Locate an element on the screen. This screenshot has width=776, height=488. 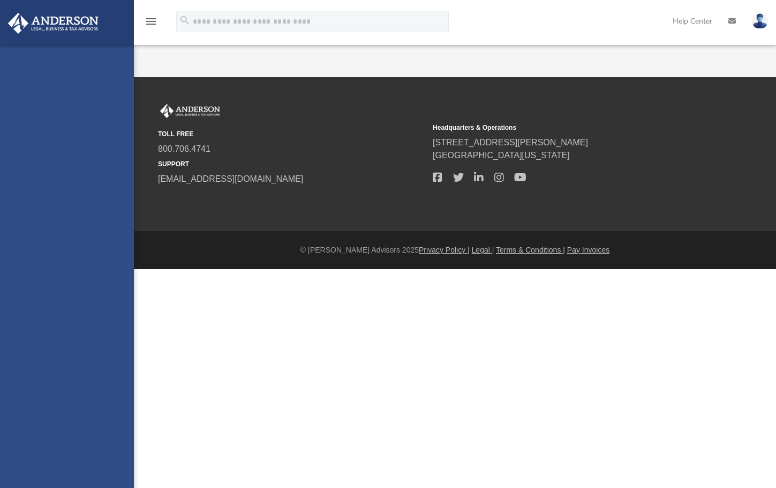
a: 800.706.4741 is located at coordinates (184, 148).